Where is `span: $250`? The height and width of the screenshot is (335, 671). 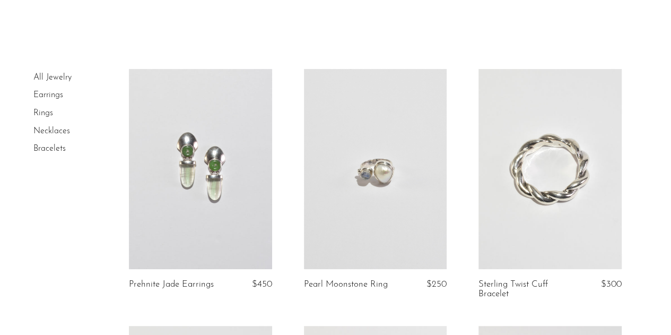 span: $250 is located at coordinates (437, 284).